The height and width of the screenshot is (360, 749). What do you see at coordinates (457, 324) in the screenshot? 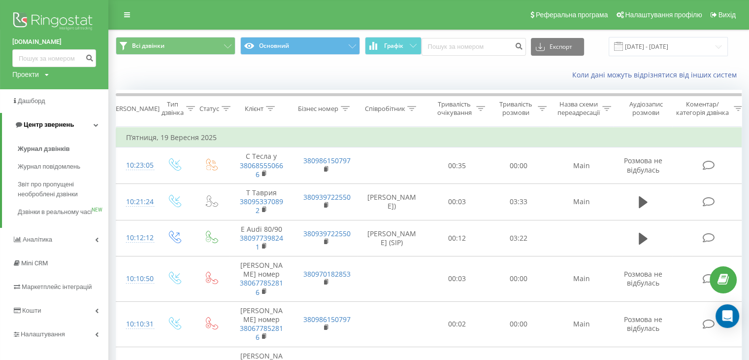
I see `td: 00:02` at bounding box center [457, 324].